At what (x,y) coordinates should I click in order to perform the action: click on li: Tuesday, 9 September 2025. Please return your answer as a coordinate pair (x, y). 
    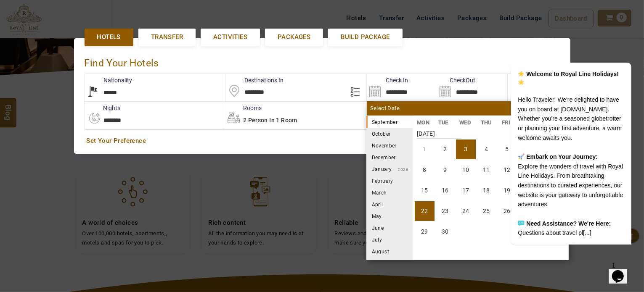
    Looking at the image, I should click on (445, 170).